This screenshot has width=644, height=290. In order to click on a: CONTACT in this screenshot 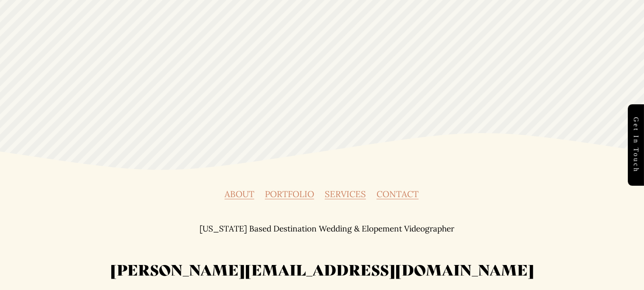, I will do `click(397, 194)`.